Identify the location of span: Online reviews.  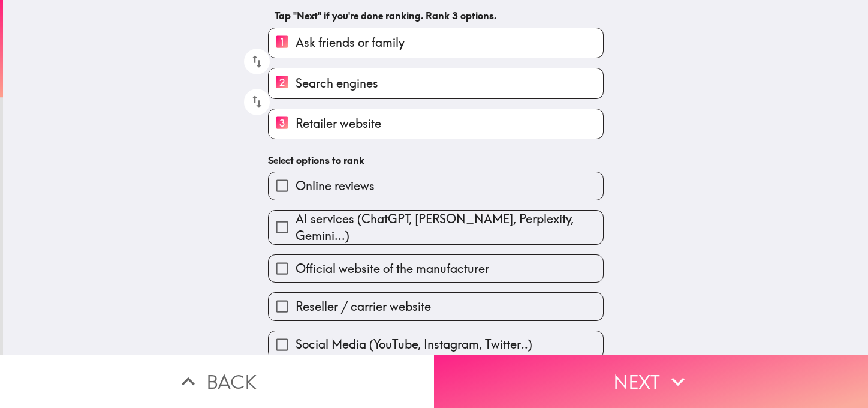
(335, 186).